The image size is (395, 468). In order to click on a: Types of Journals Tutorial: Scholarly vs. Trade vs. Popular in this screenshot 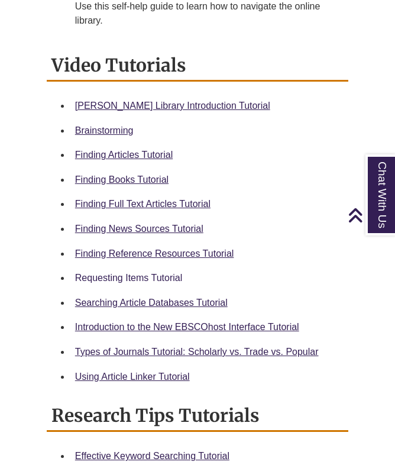, I will do `click(197, 351)`.